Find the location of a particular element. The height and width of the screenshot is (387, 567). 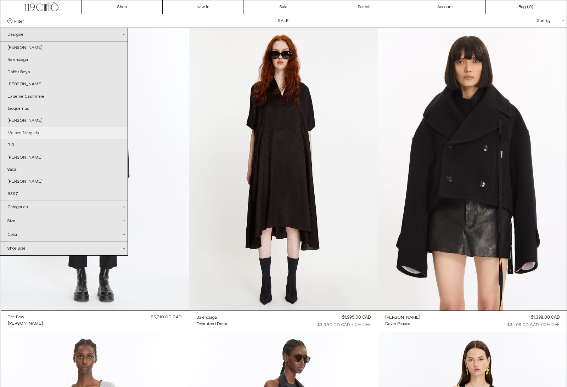

span: Filter is located at coordinates (19, 21).